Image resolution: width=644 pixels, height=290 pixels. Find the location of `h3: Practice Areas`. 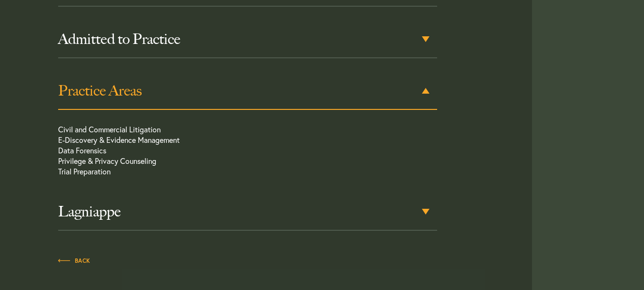

h3: Practice Areas is located at coordinates (247, 91).